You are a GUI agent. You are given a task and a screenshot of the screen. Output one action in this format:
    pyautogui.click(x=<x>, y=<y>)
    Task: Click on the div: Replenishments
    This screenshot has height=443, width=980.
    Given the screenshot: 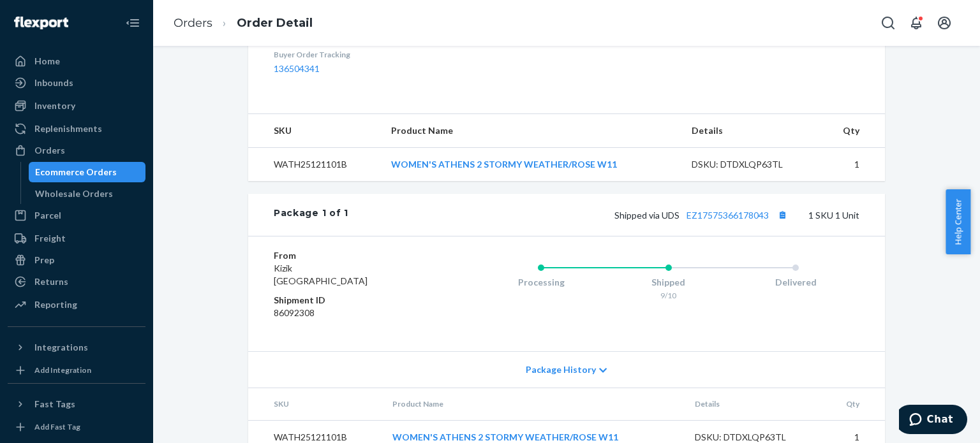 What is the action you would take?
    pyautogui.click(x=68, y=129)
    